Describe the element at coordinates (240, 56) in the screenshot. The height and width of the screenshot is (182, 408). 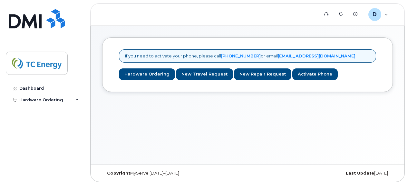
I see `p: If you need to activate your phone, please call or email` at that location.